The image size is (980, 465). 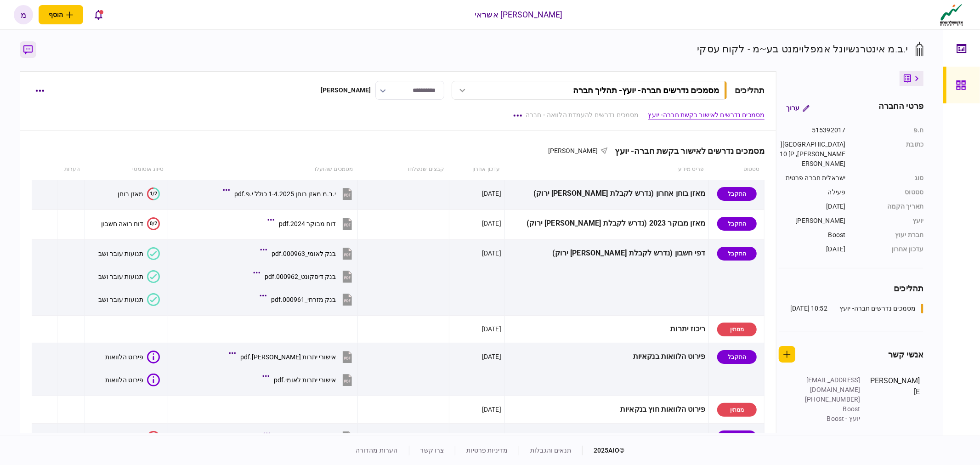 I want to click on a: הערות מהדורה, so click(x=376, y=450).